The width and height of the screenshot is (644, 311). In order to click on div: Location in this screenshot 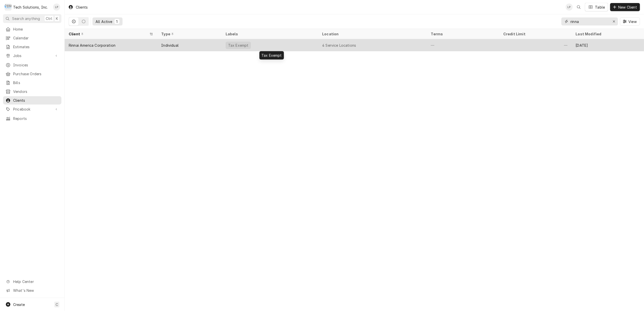, I will do `click(373, 34)`.